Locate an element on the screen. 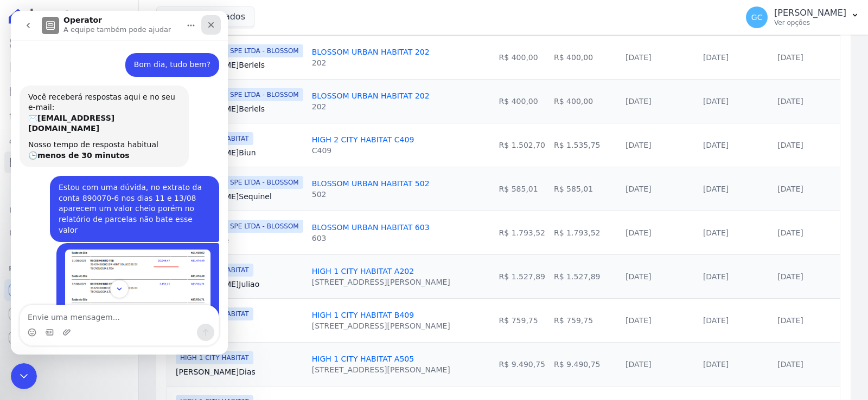 Image resolution: width=868 pixels, height=400 pixels. a: Negativação is located at coordinates (69, 234).